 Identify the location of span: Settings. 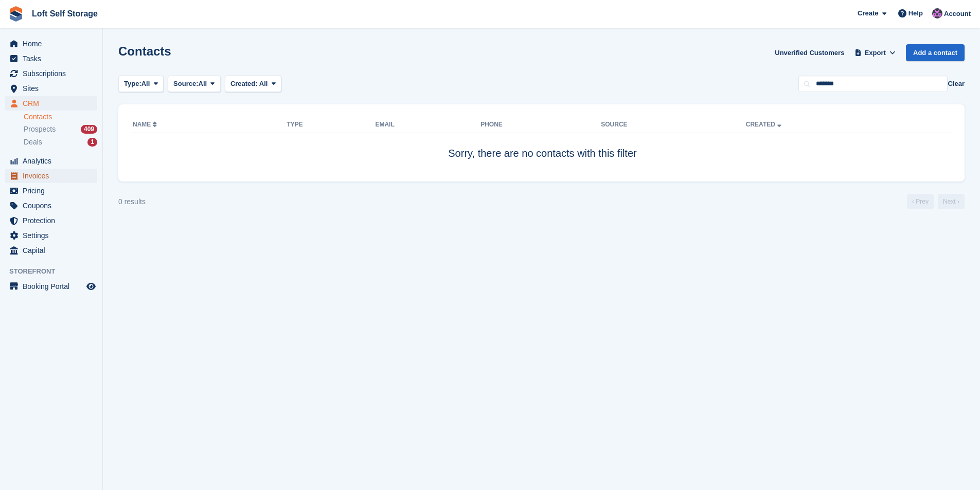
(53, 235).